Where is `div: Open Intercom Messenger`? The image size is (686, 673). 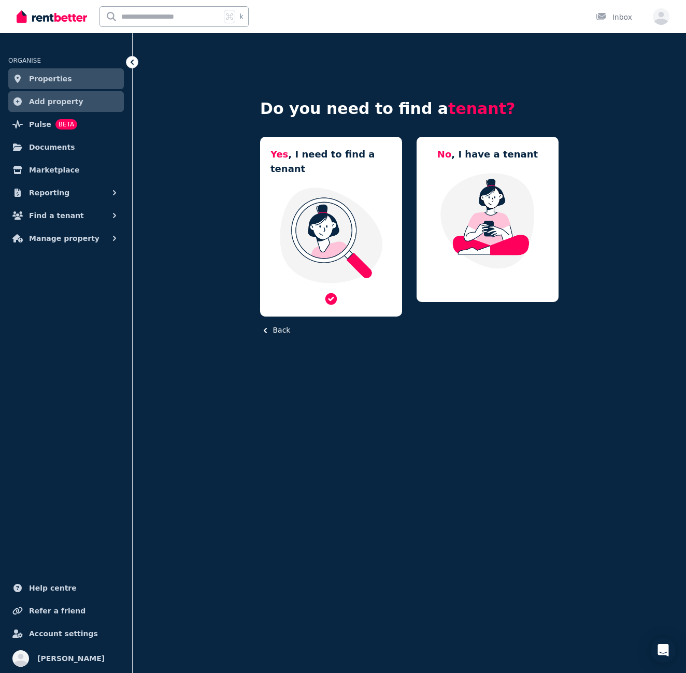 div: Open Intercom Messenger is located at coordinates (663, 650).